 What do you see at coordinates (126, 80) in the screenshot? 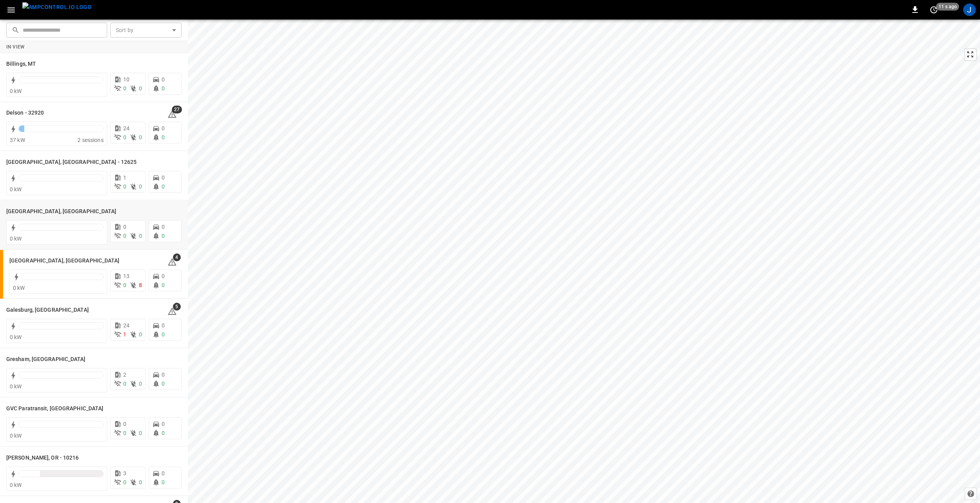
I see `span: 10` at bounding box center [126, 80].